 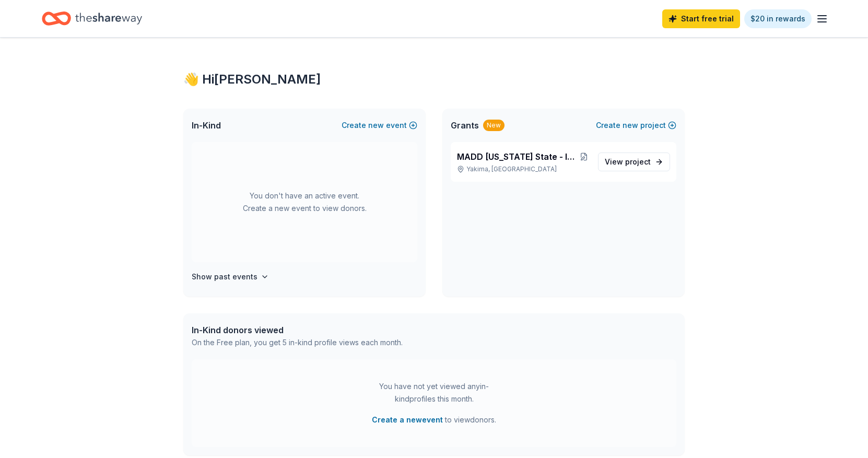 I want to click on button: Create a newevent, so click(x=407, y=420).